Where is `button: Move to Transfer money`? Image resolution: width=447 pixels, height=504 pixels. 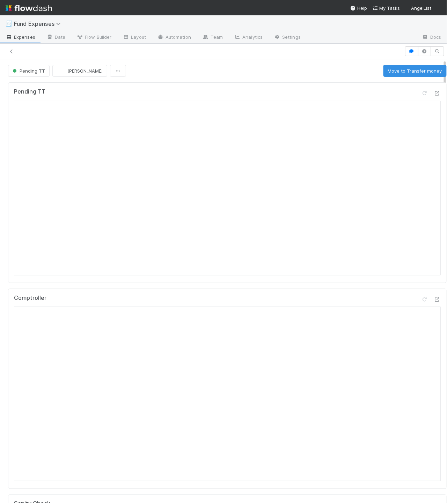
button: Move to Transfer money is located at coordinates (415, 71).